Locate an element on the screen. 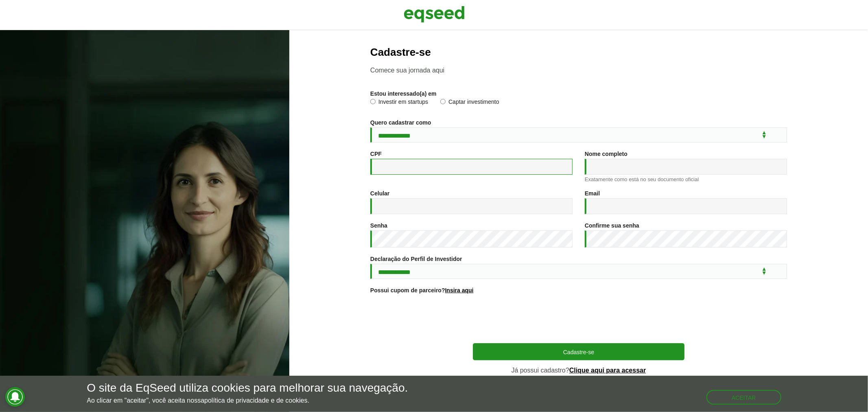 This screenshot has height=412, width=868. p: Comece sua jornada aqui is located at coordinates (579, 70).